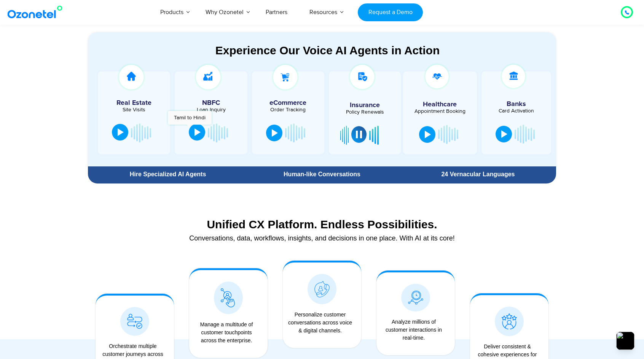 The image size is (644, 359). I want to click on div: Order Tracking, so click(288, 110).